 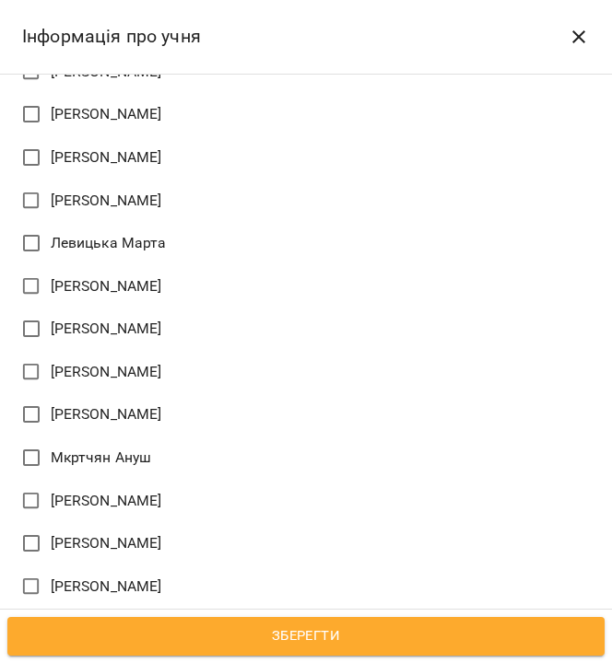 I want to click on button: Зберегти, so click(x=306, y=637).